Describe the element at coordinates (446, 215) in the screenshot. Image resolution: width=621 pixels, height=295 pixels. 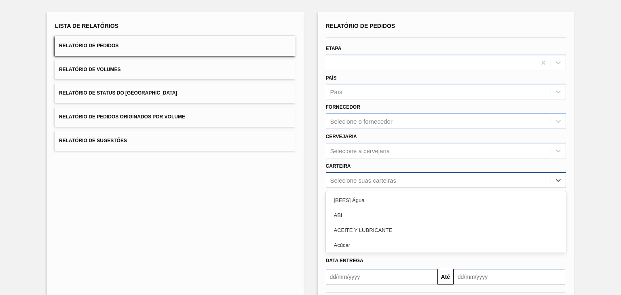
I see `div: ABI` at that location.